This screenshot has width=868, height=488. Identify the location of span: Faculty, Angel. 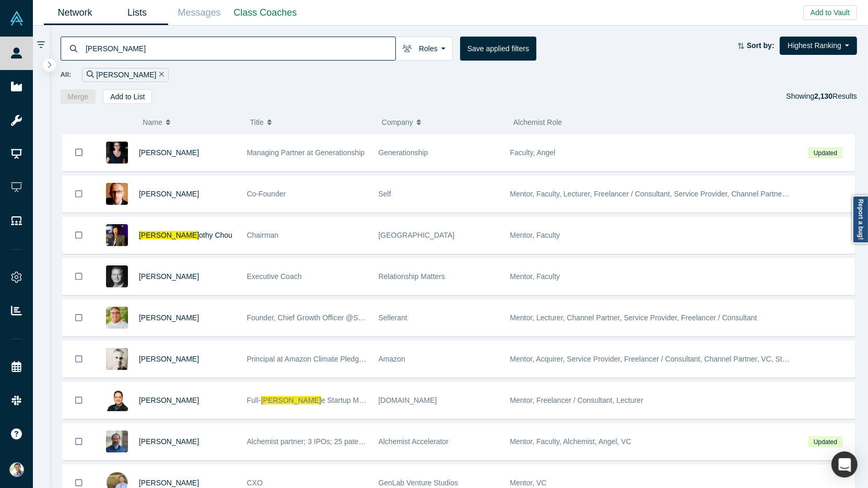
(533, 153).